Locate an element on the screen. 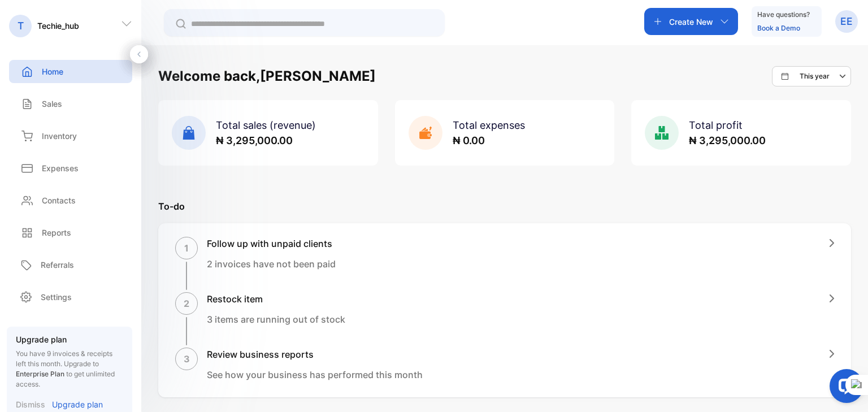 The image size is (868, 412). p: 3 is located at coordinates (187, 359).